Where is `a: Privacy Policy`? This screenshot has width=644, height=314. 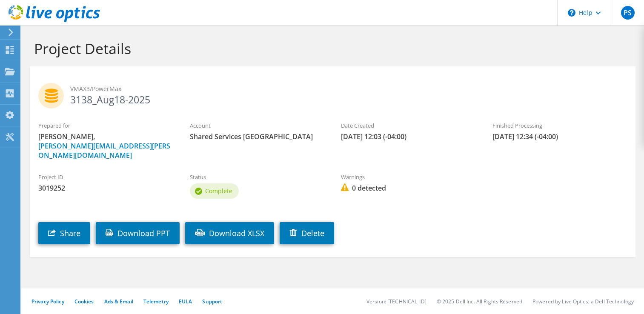
a: Privacy Policy is located at coordinates (48, 301).